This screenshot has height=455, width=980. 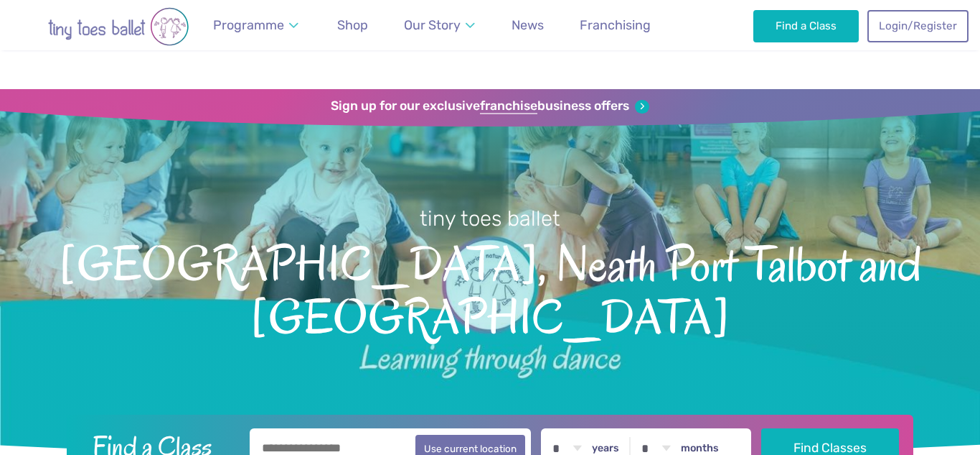 What do you see at coordinates (614, 25) in the screenshot?
I see `a: Franchising` at bounding box center [614, 25].